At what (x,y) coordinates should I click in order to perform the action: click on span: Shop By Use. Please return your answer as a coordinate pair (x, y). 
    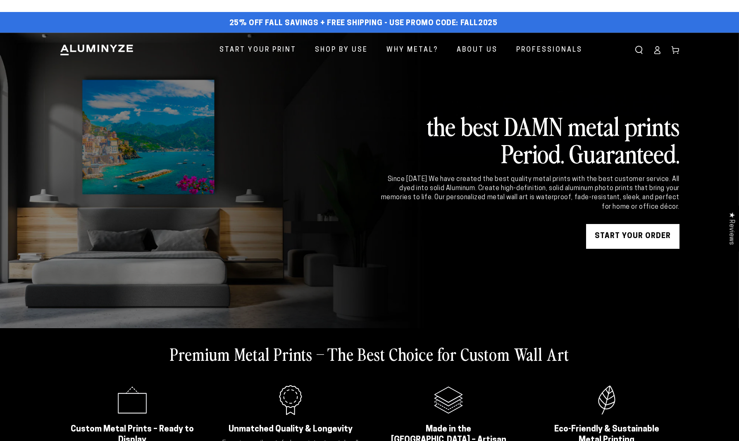
    Looking at the image, I should click on (341, 50).